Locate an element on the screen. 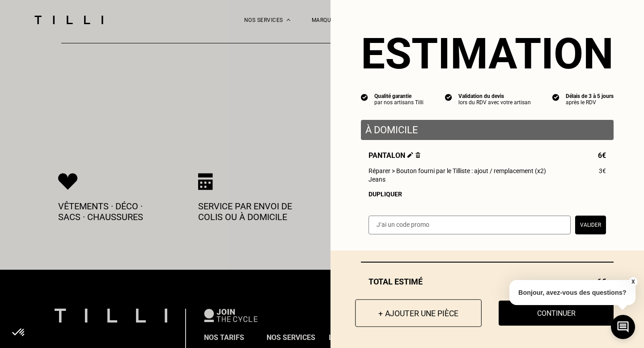  img: Supprimer is located at coordinates (417, 155).